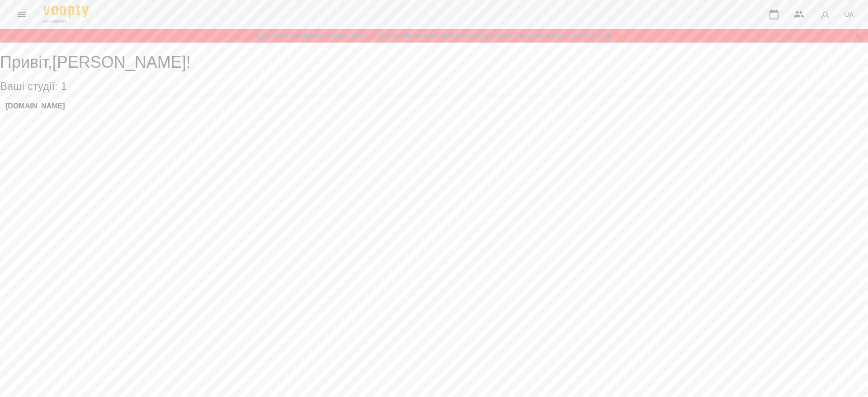 This screenshot has width=868, height=397. Describe the element at coordinates (66, 11) in the screenshot. I see `img: Voopty Logo` at that location.